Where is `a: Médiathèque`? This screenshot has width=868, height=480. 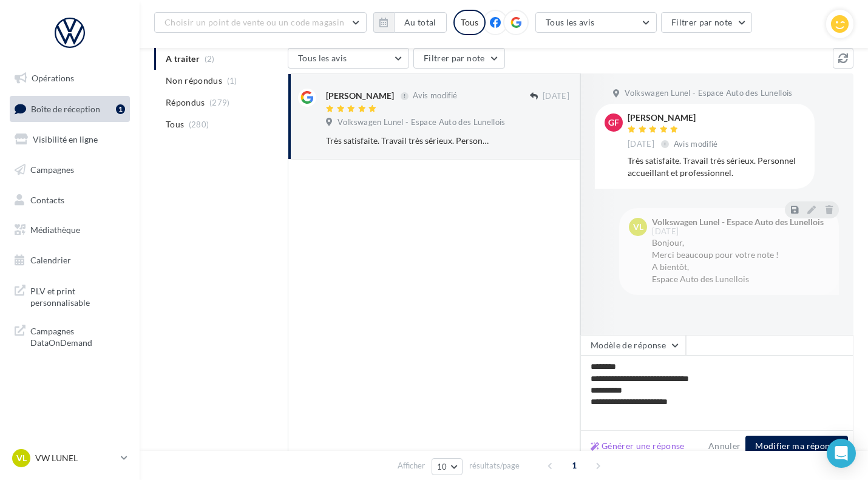 a: Médiathèque is located at coordinates (70, 230).